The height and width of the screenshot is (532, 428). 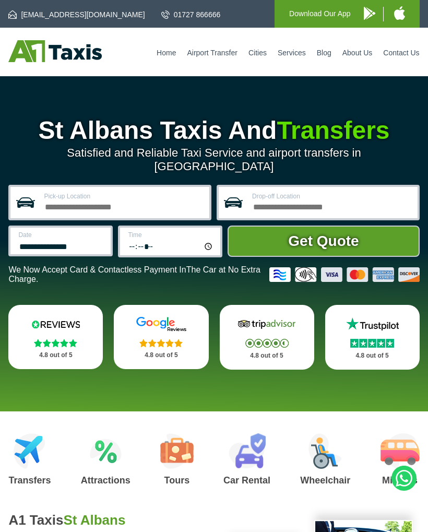 What do you see at coordinates (177, 451) in the screenshot?
I see `img: Tours` at bounding box center [177, 451].